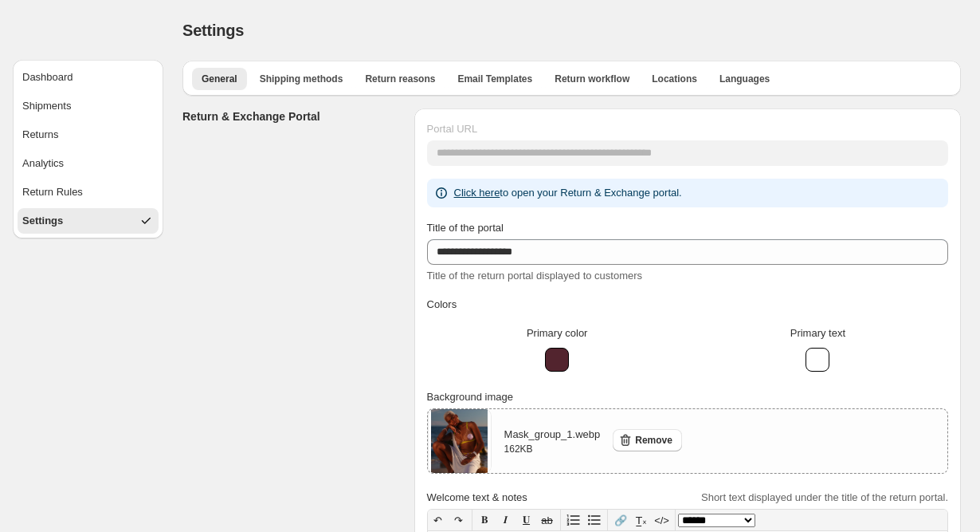 The image size is (980, 532). I want to click on h3: Return & Exchange Portal, so click(292, 117).